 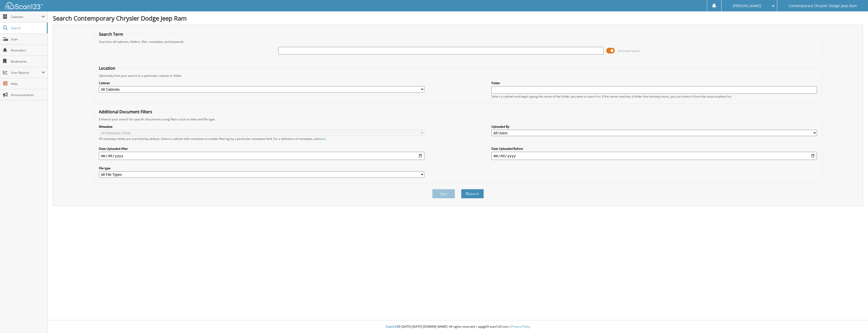 What do you see at coordinates (392, 326) in the screenshot?
I see `span: Scan123` at bounding box center [392, 326].